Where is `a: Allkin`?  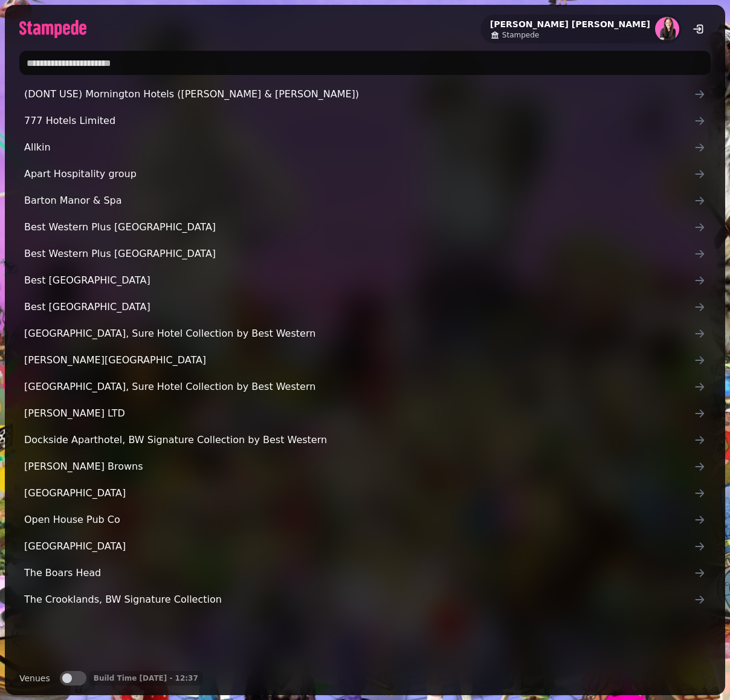 a: Allkin is located at coordinates (365, 147).